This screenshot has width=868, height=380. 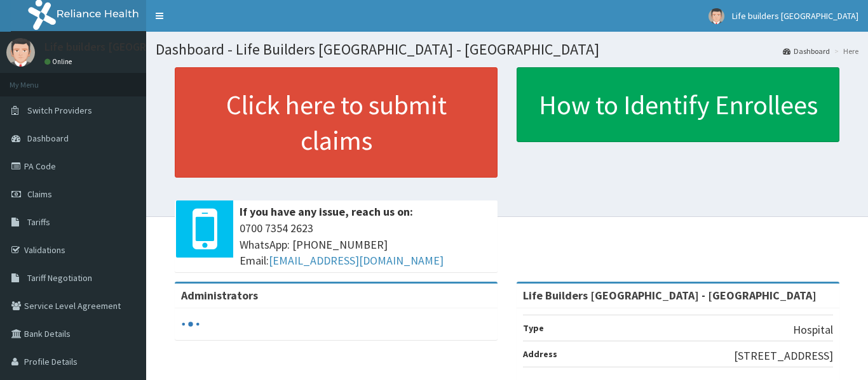 What do you see at coordinates (540, 354) in the screenshot?
I see `b: Address` at bounding box center [540, 354].